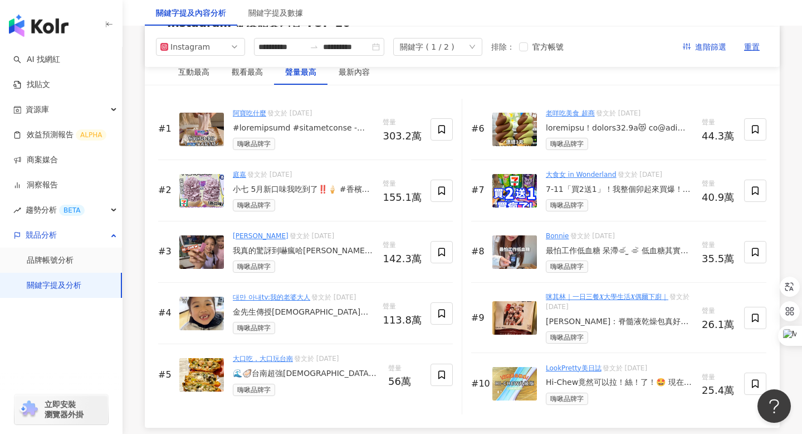  Describe the element at coordinates (240, 174) in the screenshot. I see `a: 庭嘉` at that location.